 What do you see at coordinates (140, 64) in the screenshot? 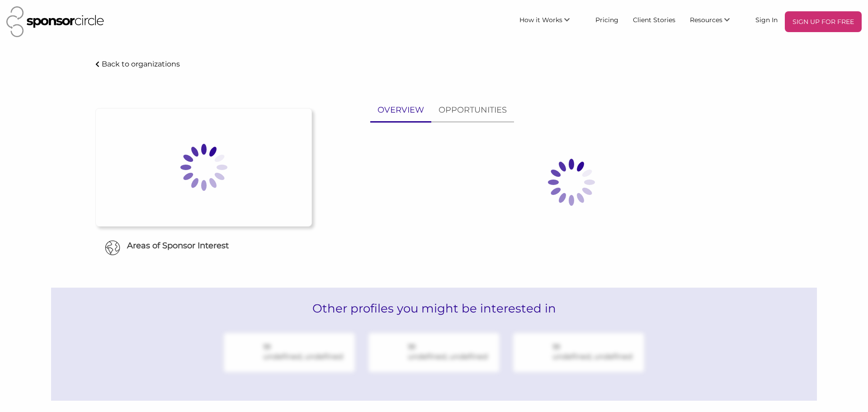
I see `p: Back to organizations` at bounding box center [140, 64].